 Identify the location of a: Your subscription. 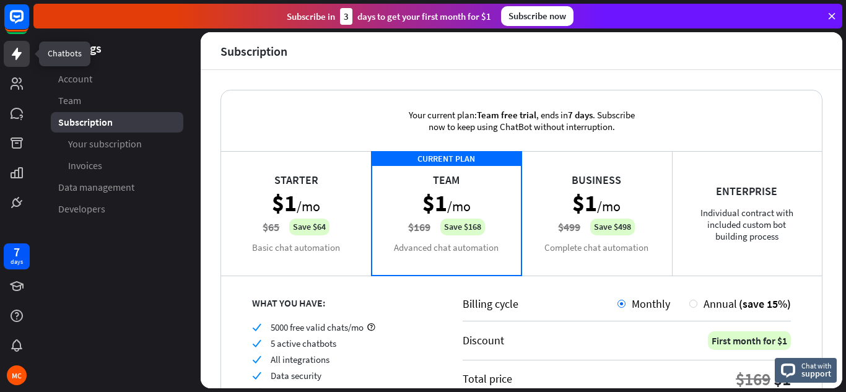
(117, 144).